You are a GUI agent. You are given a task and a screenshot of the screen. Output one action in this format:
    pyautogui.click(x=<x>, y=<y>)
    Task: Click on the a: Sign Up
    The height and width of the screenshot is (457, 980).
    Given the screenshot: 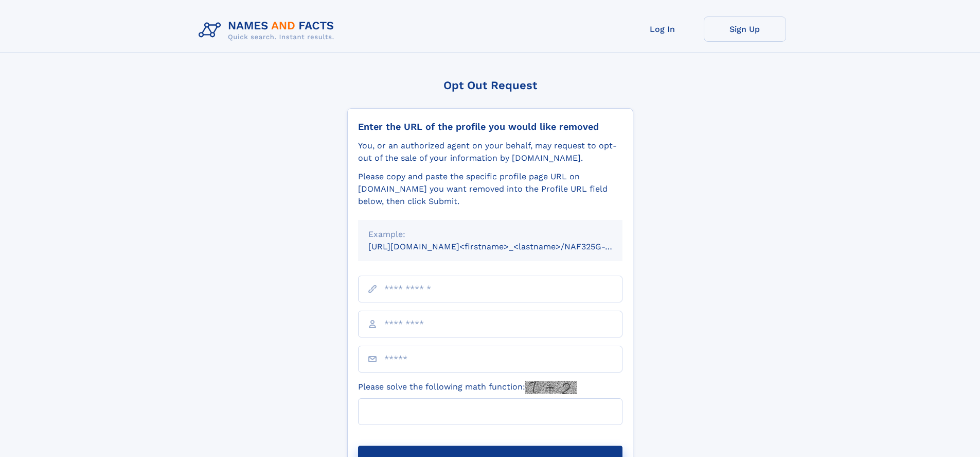 What is the action you would take?
    pyautogui.click(x=745, y=29)
    